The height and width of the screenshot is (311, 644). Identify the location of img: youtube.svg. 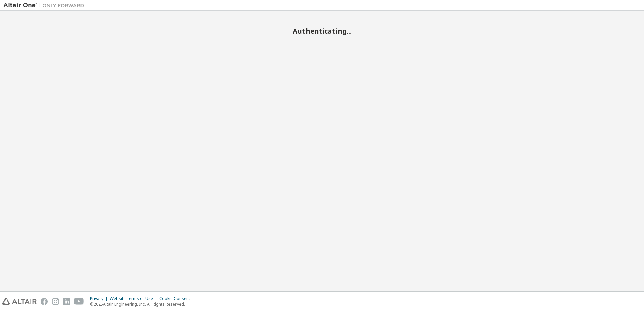
(79, 301).